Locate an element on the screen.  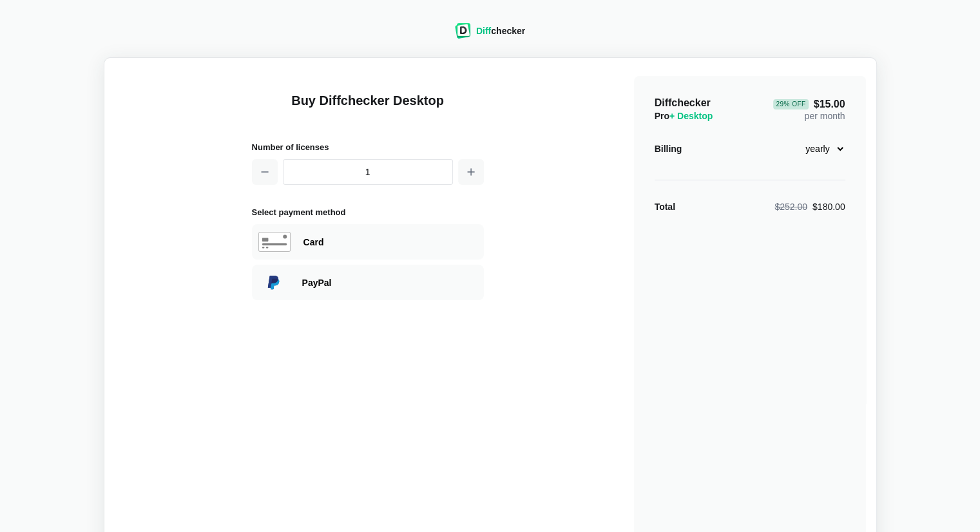
h2: Select payment method is located at coordinates (368, 212).